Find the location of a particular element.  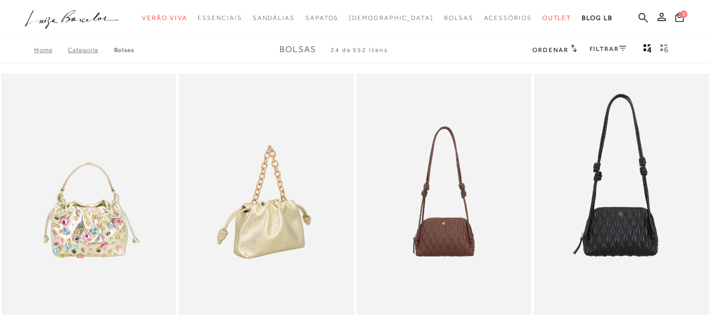

span: Acessórios is located at coordinates (508, 18).